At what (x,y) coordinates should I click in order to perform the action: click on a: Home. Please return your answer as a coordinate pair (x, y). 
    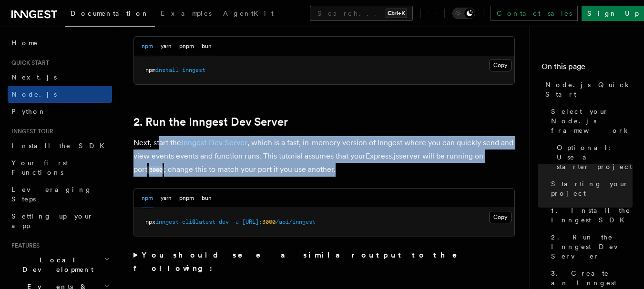
    Looking at the image, I should click on (60, 43).